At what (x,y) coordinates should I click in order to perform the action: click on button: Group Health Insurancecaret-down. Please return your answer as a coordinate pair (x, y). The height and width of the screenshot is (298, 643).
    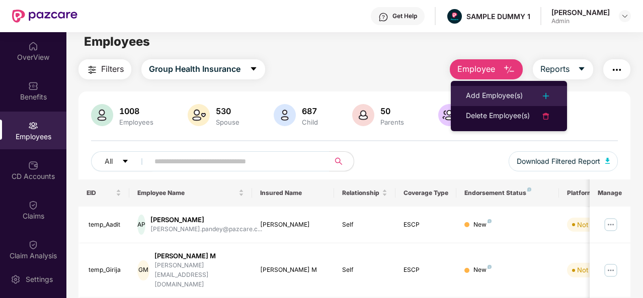
    Looking at the image, I should click on (203, 69).